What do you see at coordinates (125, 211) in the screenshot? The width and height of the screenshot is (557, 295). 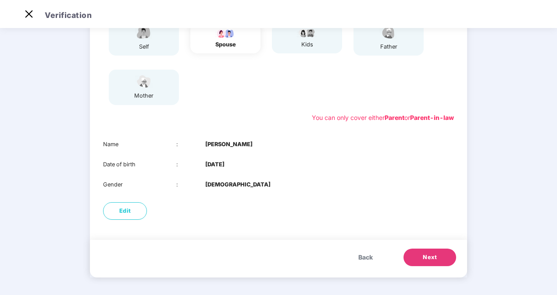 I see `span: Edit` at bounding box center [125, 211].